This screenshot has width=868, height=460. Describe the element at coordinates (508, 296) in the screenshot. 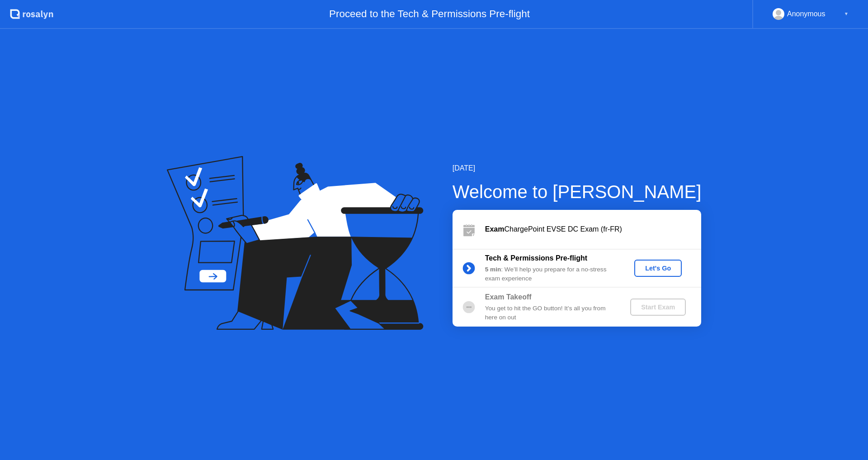

I see `b: Exam Takeoff` at that location.